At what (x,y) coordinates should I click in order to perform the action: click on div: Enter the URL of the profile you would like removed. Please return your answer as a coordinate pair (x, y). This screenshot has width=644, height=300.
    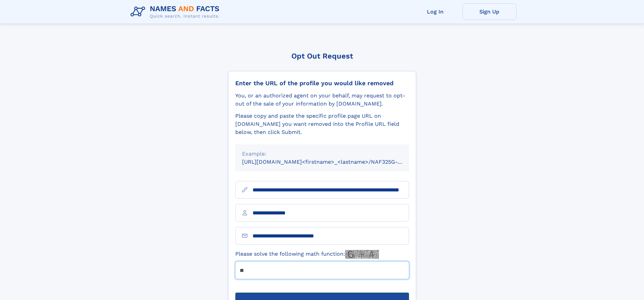
    Looking at the image, I should click on (322, 83).